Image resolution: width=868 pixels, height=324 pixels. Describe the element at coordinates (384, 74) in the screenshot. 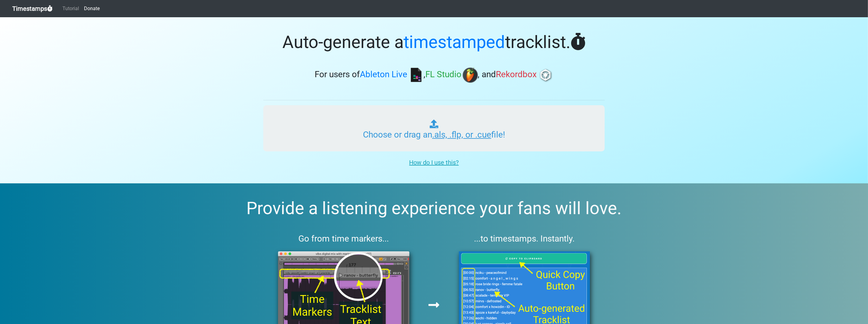

I see `span: Ableton Live` at that location.